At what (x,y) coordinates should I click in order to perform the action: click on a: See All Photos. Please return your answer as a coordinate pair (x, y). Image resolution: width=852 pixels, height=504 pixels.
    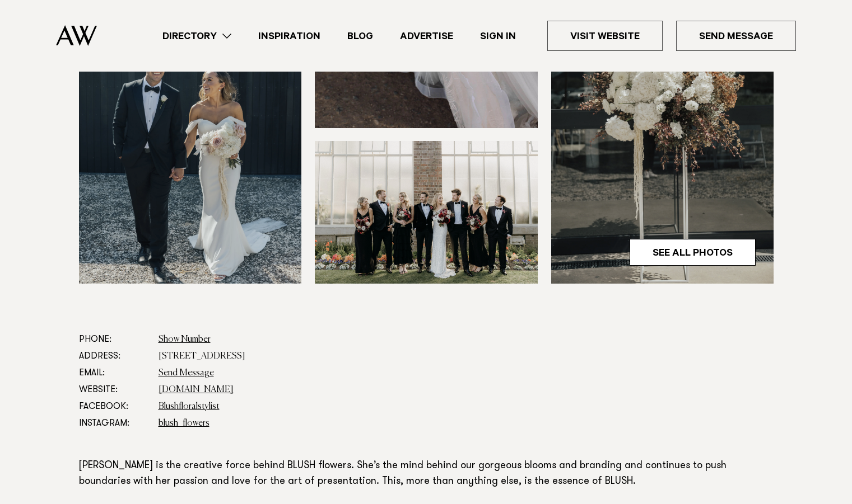
    Looking at the image, I should click on (692, 252).